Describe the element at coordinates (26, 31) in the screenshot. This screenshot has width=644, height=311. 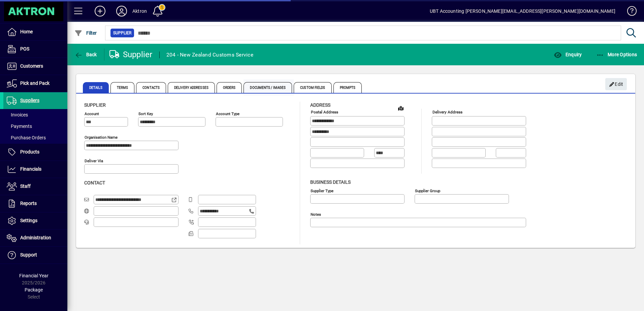
I see `span: Home` at that location.